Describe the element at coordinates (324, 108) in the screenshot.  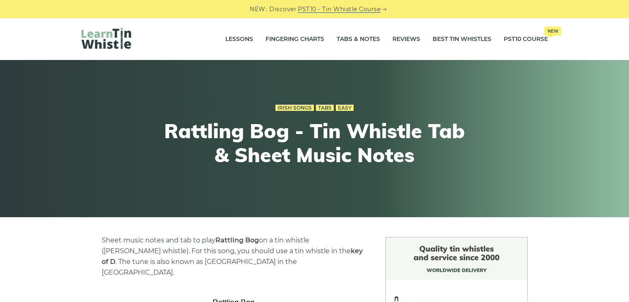
I see `a: Tabs` at that location.